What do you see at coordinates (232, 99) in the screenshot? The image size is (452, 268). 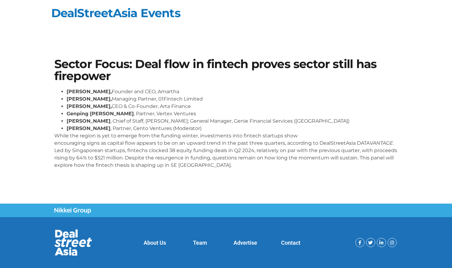 I see `li: Managing Partner, 01Fintech Limited` at bounding box center [232, 99].